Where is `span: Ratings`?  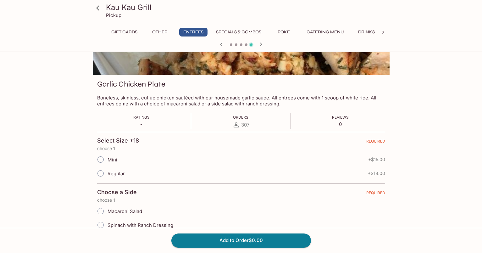
span: Ratings is located at coordinates (142, 117).